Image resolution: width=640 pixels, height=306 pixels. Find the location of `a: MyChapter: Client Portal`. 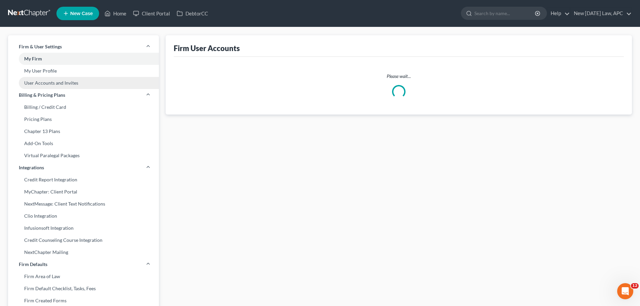

a: MyChapter: Client Portal is located at coordinates (83, 192).